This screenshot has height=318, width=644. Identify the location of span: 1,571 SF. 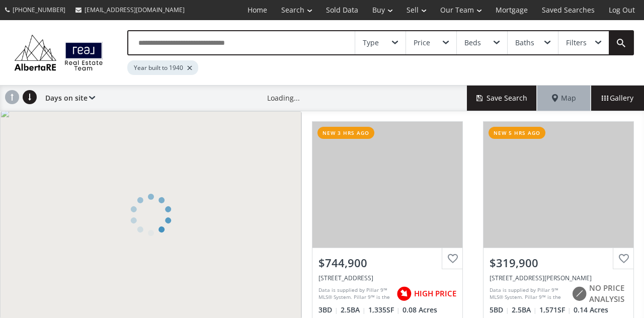
(555, 310).